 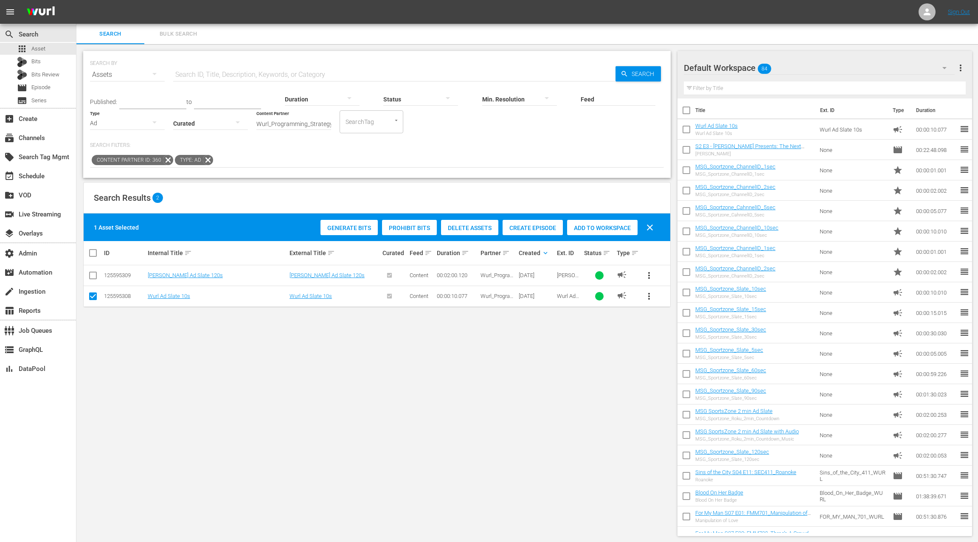 I want to click on span: Automation, so click(x=9, y=272).